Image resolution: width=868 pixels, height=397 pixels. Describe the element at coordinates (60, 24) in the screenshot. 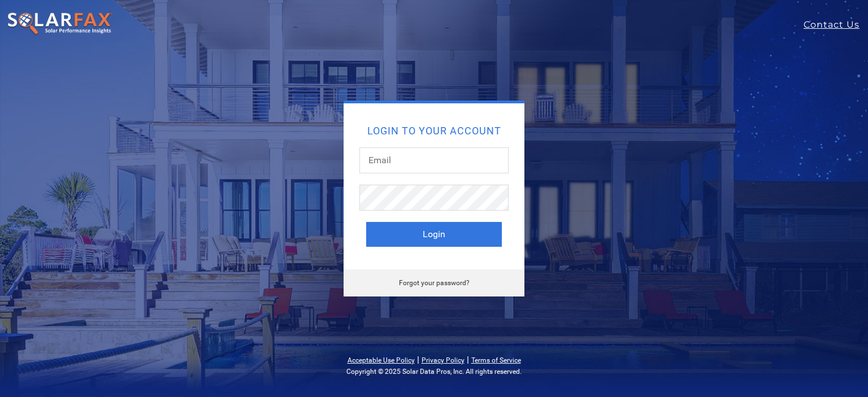

I see `img: SolarFax` at that location.